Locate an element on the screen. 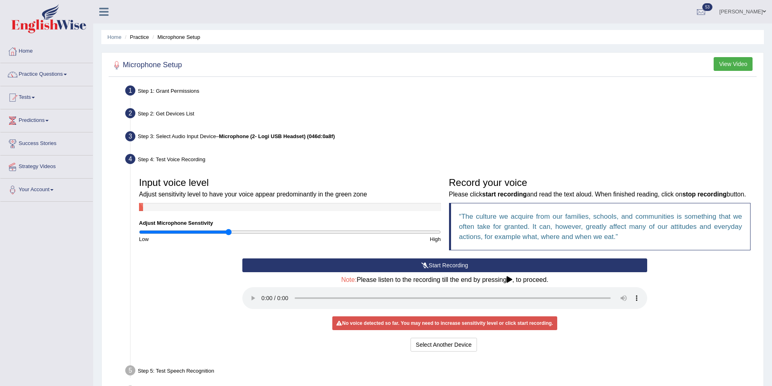 Image resolution: width=772 pixels, height=386 pixels. div: High is located at coordinates (367, 239).